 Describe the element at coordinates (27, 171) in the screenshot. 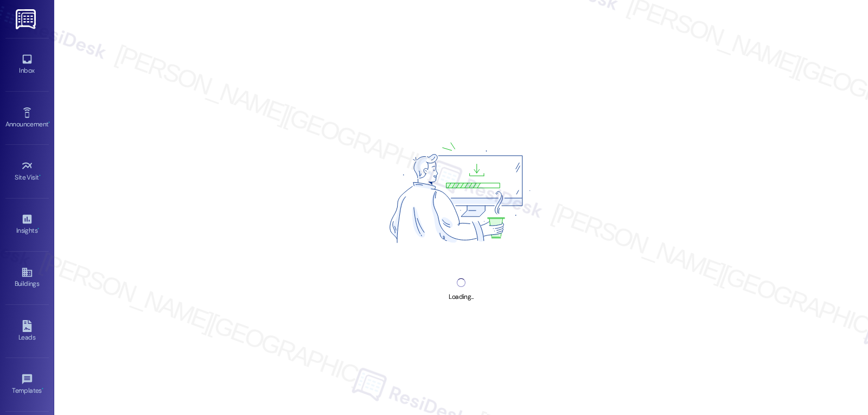

I see `a: Site Visit •` at that location.